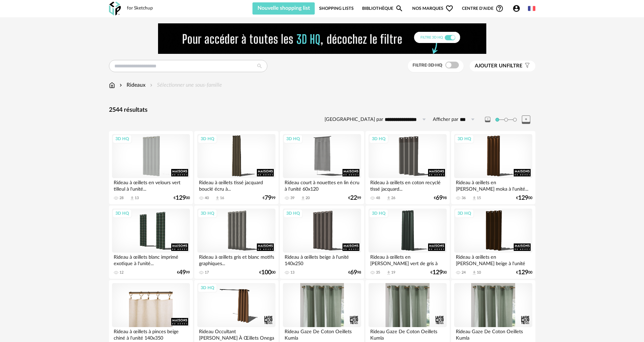 Image resolution: width=644 pixels, height=342 pixels. I want to click on img: svg+xml;base64,PHN2ZyB3aWR0aD0iMTYiIGhlaWdodD0iMTciIHZpZXdCb3g9IjAgMCAxNiAxNyIgZmlsbD0ibm9uZSIgeG..., so click(112, 85).